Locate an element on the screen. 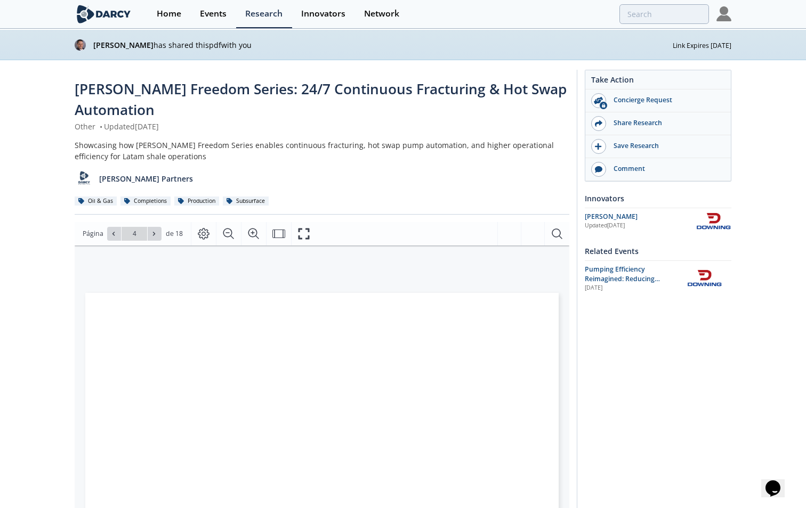 The height and width of the screenshot is (508, 806). div: Network is located at coordinates (382, 14).